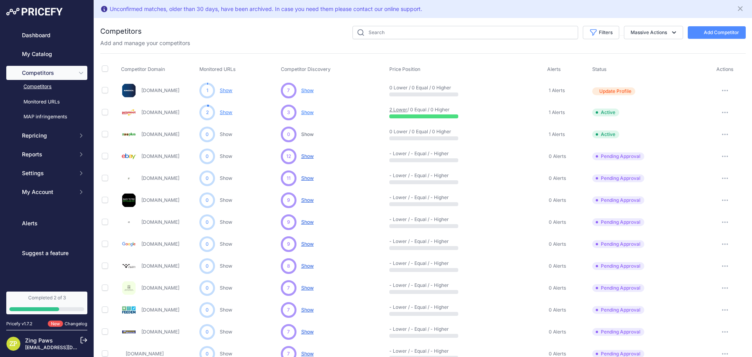  Describe the element at coordinates (47, 173) in the screenshot. I see `span: Settings` at that location.